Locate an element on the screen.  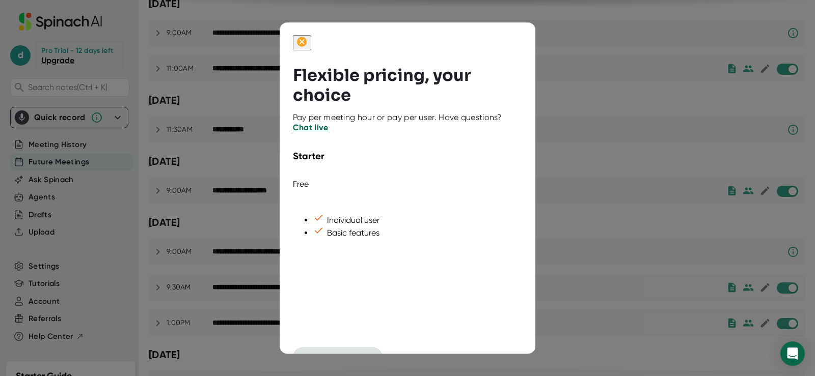
span: Free is located at coordinates (301, 184).